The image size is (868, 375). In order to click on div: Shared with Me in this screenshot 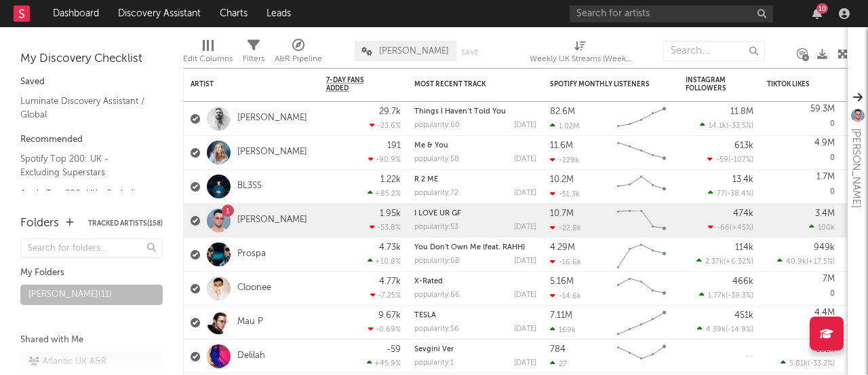, I will do `click(91, 340)`.